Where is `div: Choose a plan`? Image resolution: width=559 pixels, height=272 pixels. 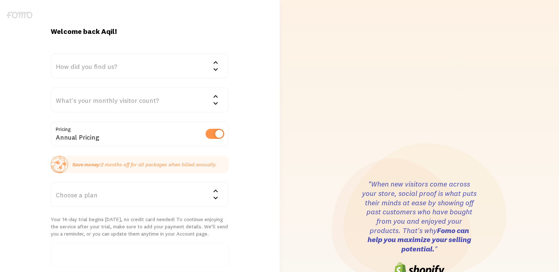
div: Choose a plan is located at coordinates (140, 194).